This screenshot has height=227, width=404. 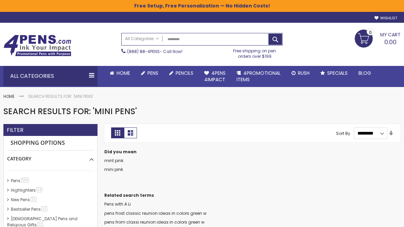 What do you see at coordinates (185, 73) in the screenshot?
I see `span: Pencils` at bounding box center [185, 73].